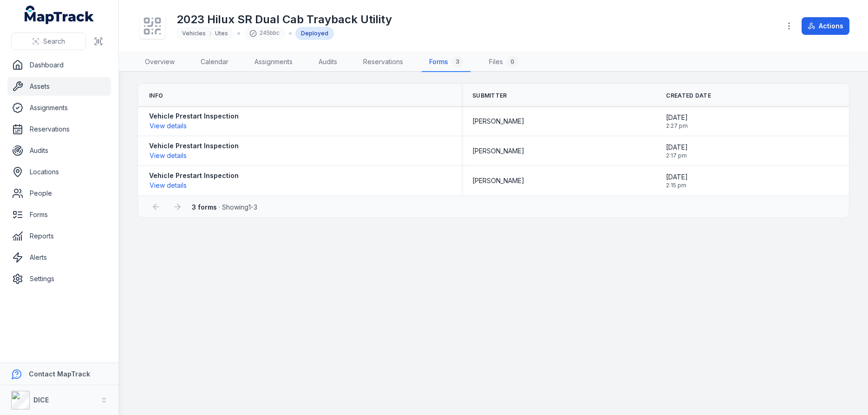 The height and width of the screenshot is (415, 868). What do you see at coordinates (315, 33) in the screenshot?
I see `div: Deployed` at bounding box center [315, 33].